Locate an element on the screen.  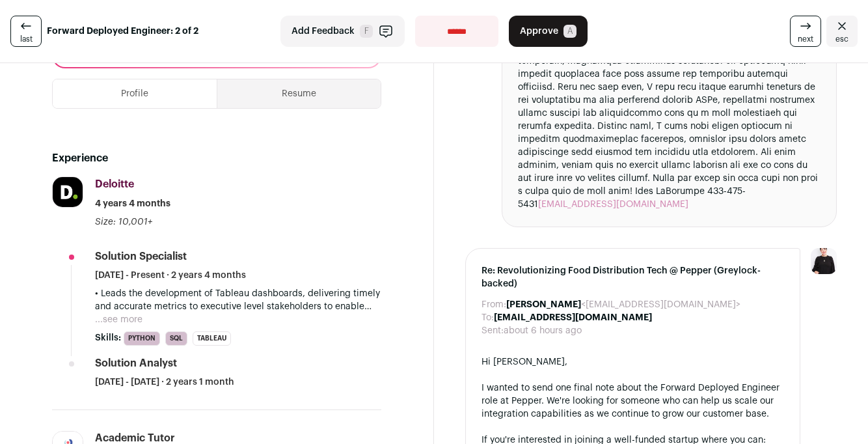
li: Tableau is located at coordinates (211, 339).